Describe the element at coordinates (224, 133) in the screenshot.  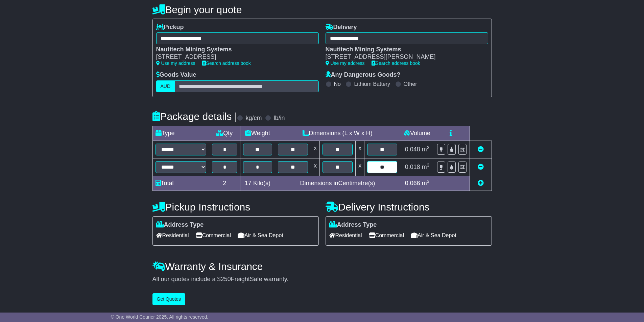
I see `td: Qty` at that location.